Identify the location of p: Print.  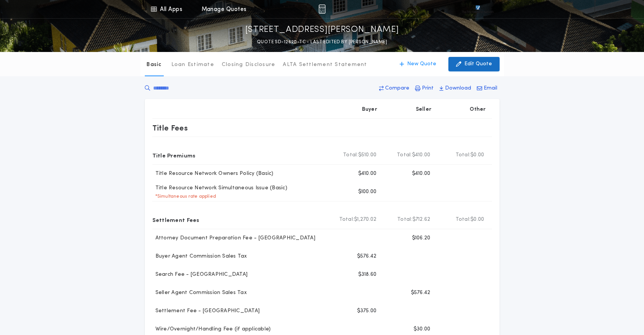
(428, 89).